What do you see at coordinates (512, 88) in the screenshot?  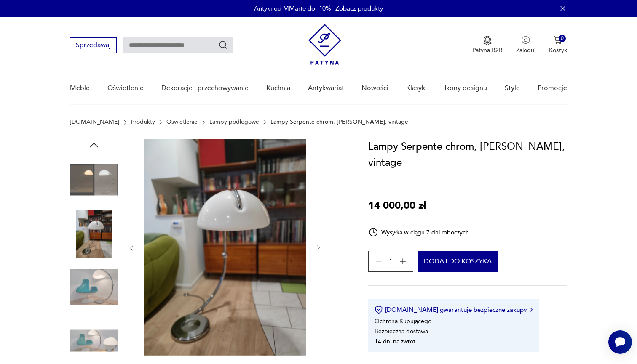 I see `a: Style` at bounding box center [512, 88].